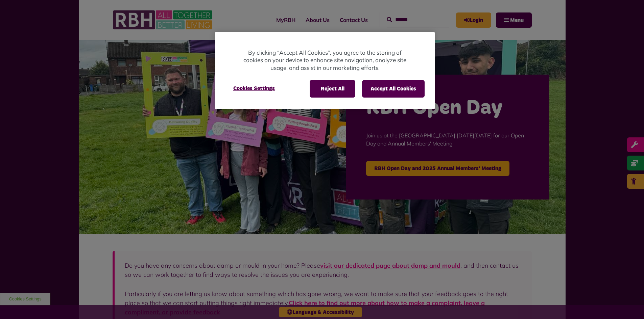  What do you see at coordinates (332, 89) in the screenshot?
I see `button: Reject All` at bounding box center [332, 89].